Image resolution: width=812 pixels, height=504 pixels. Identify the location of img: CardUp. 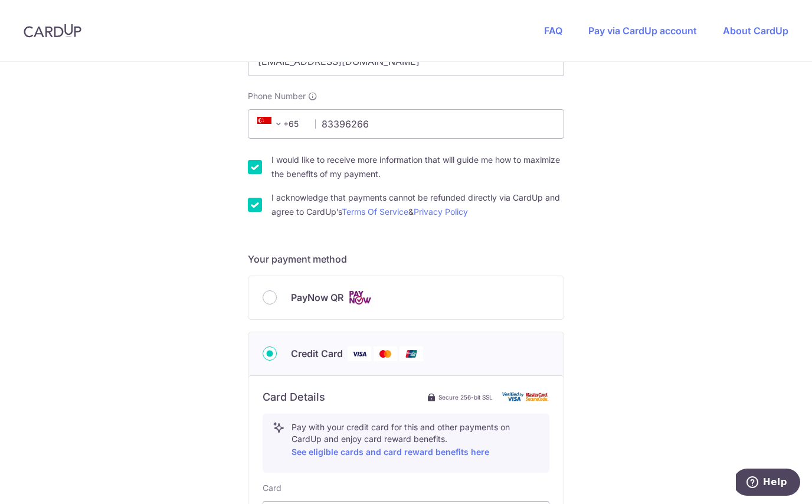
(53, 31).